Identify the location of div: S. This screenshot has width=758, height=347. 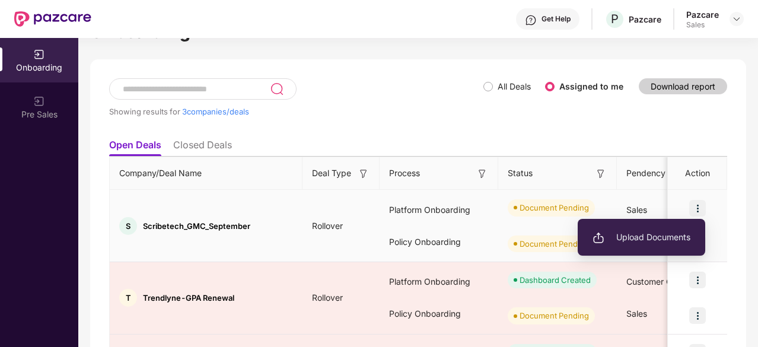
(128, 226).